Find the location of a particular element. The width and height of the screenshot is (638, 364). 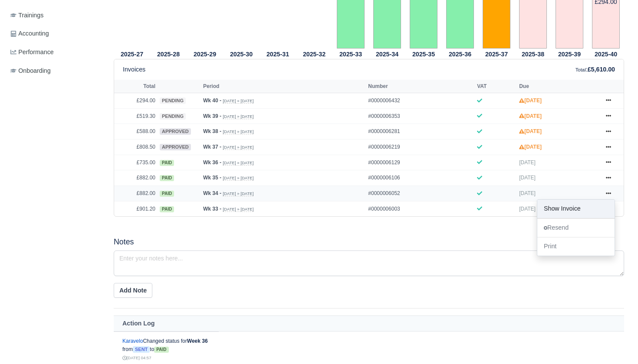

th: 2025-32 is located at coordinates (315, 54).